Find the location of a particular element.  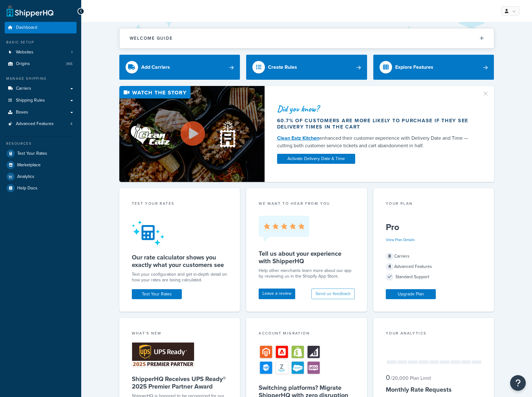

div: Manage Shipping is located at coordinates (41, 79).